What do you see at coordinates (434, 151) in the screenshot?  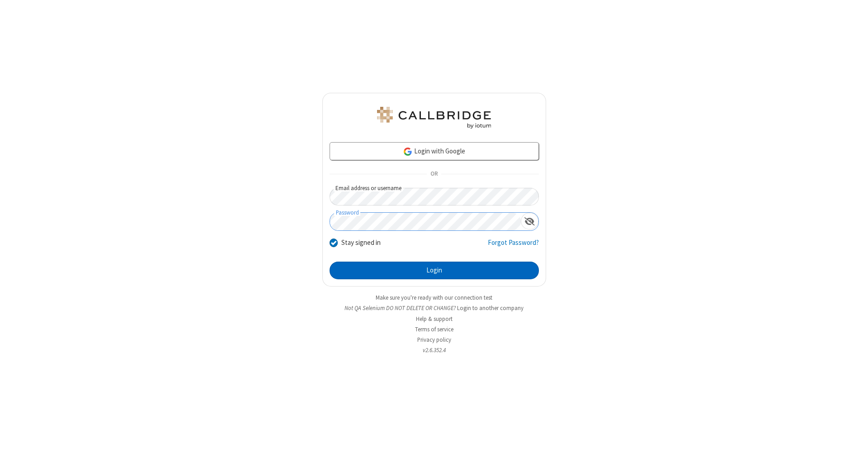 I see `a: Login with Google` at bounding box center [434, 151].